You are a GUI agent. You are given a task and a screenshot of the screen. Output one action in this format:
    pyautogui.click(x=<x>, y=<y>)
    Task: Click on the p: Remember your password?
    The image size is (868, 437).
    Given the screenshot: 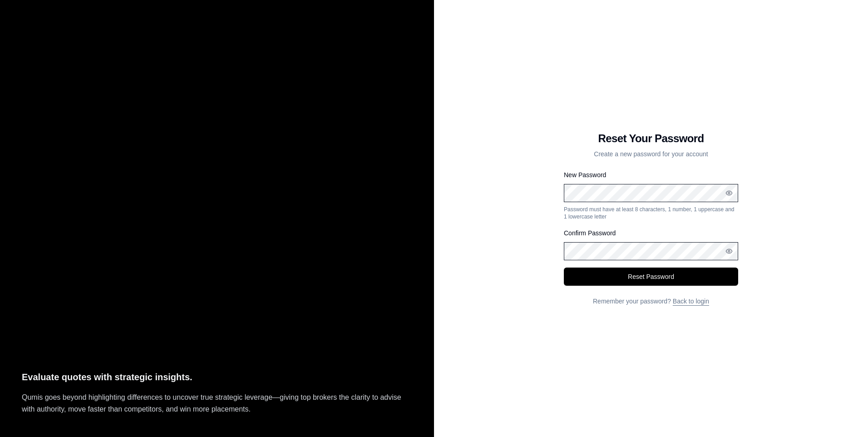 What is the action you would take?
    pyautogui.click(x=651, y=302)
    